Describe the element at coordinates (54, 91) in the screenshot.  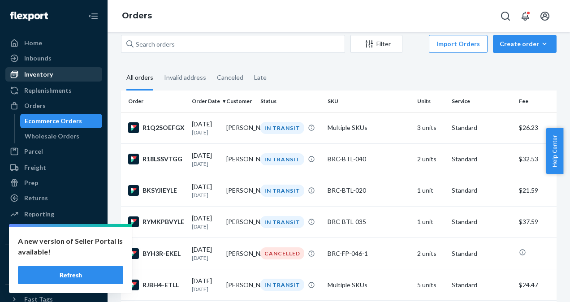
I see `a: Replenishments` at that location.